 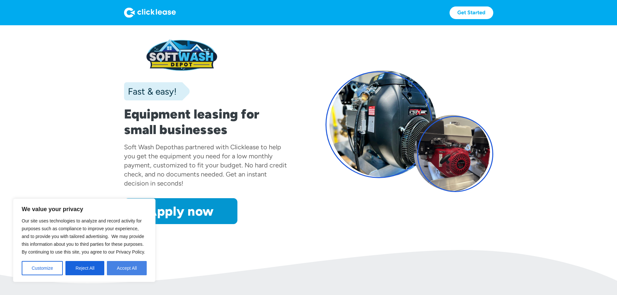 I want to click on span: Our site uses technologies to analyze and record activity for purposes such as compliance to impr..., so click(x=83, y=236).